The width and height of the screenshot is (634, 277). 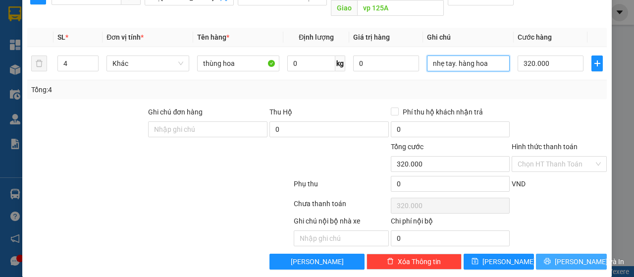 I want to click on label: Hình thức thanh toán, so click(x=544, y=147).